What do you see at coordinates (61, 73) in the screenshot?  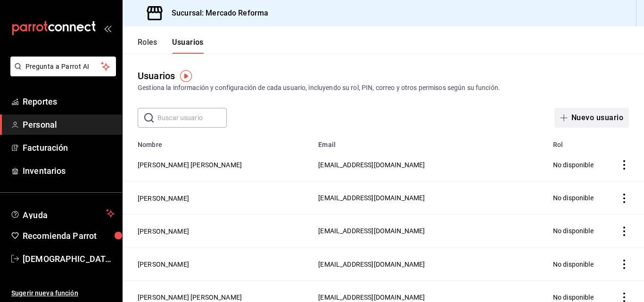 I see `a: Pregunta a Parrot AI` at bounding box center [61, 73].